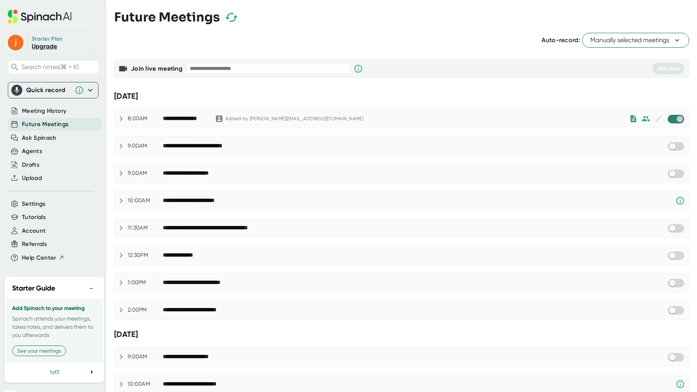 The image size is (697, 392). I want to click on p: Spinach attends your meetings, takes notes, and delivers them to you afterwards, so click(54, 327).